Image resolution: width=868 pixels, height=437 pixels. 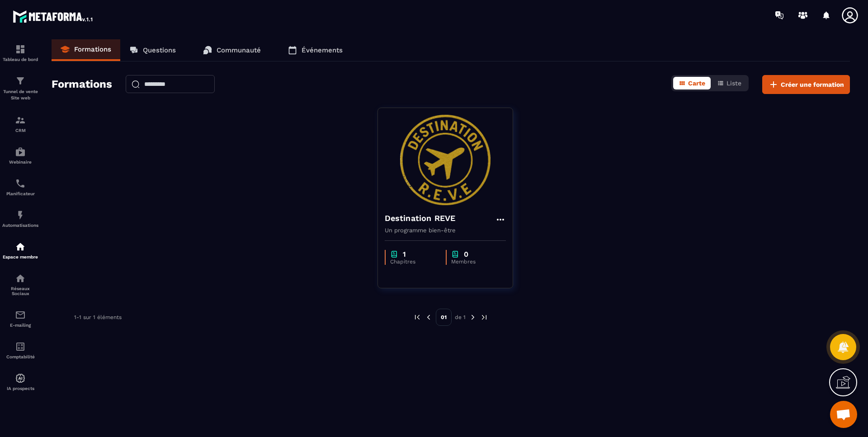 I want to click on a: Communauté, so click(x=232, y=50).